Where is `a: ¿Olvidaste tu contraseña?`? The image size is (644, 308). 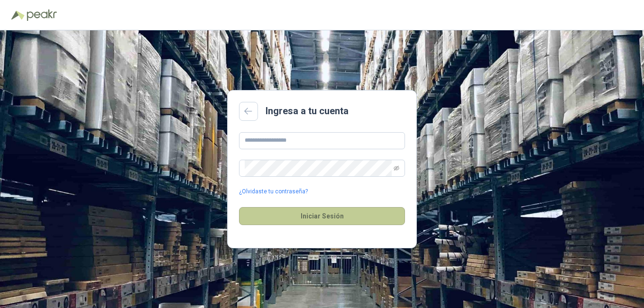 a: ¿Olvidaste tu contraseña? is located at coordinates (273, 191).